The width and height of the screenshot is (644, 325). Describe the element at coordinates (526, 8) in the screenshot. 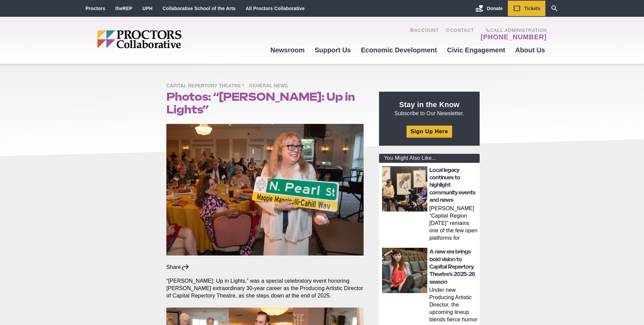

I see `a: Tickets` at that location.